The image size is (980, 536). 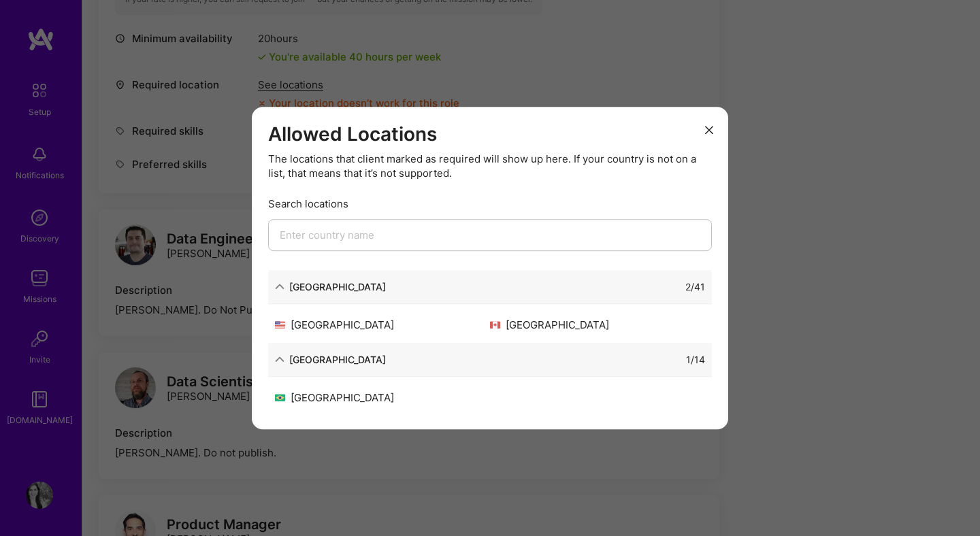 What do you see at coordinates (490, 135) in the screenshot?
I see `h3: Allowed Locations` at bounding box center [490, 135].